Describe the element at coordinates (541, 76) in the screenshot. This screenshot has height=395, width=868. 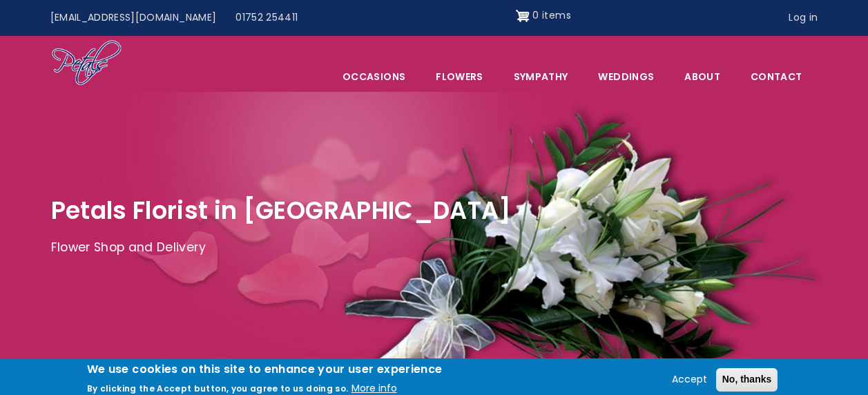
I see `a: Sympathy` at that location.